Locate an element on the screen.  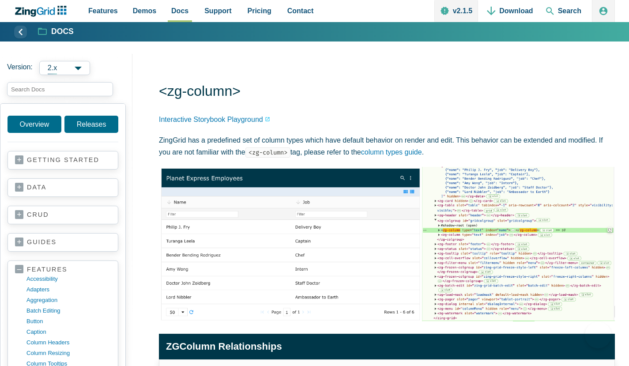
a: features is located at coordinates (63, 269).